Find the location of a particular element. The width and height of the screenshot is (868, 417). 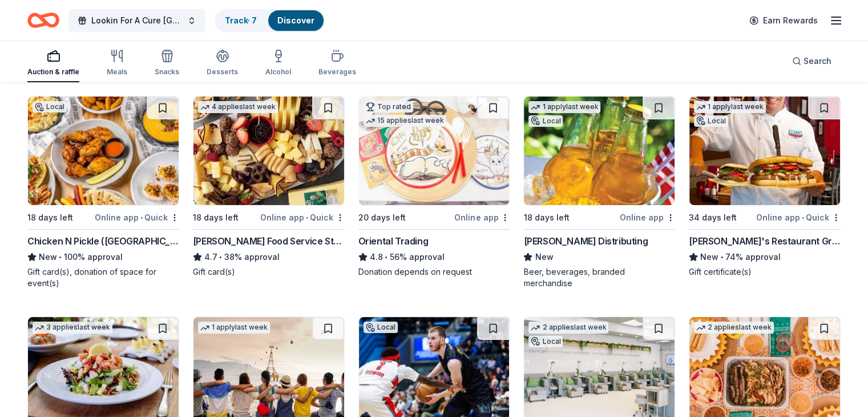

div: 100% approval is located at coordinates (103, 257).